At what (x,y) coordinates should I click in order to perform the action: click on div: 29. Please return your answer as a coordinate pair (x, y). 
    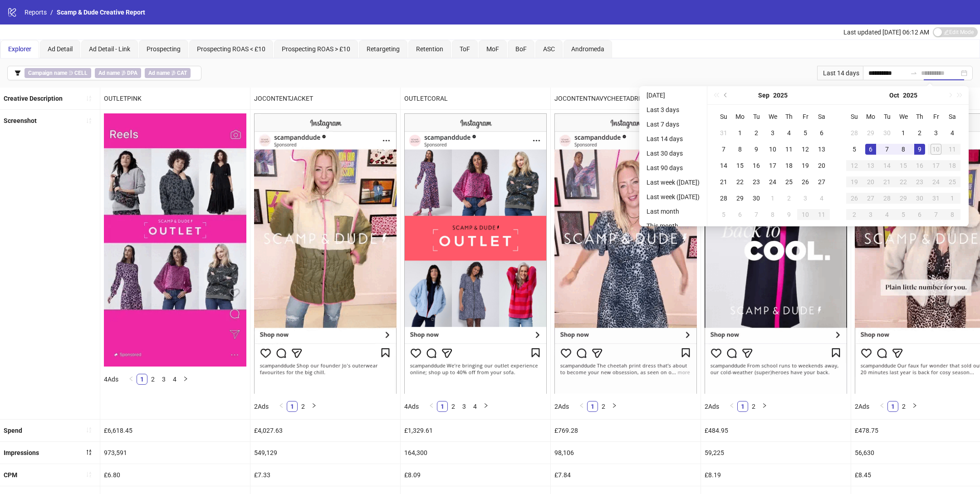
    Looking at the image, I should click on (740, 198).